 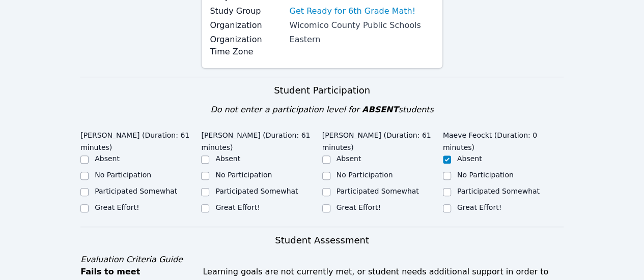 I want to click on h3: Student Participation, so click(x=322, y=90).